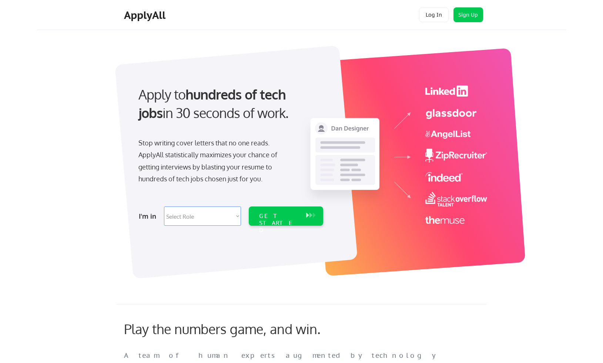  Describe the element at coordinates (149, 216) in the screenshot. I see `div: I'm in` at that location.